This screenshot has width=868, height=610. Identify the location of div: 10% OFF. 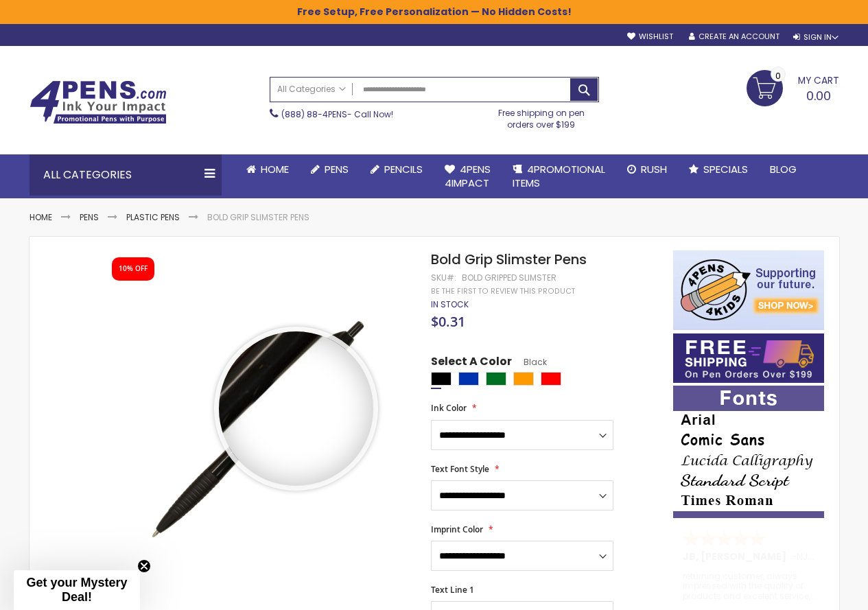
(133, 269).